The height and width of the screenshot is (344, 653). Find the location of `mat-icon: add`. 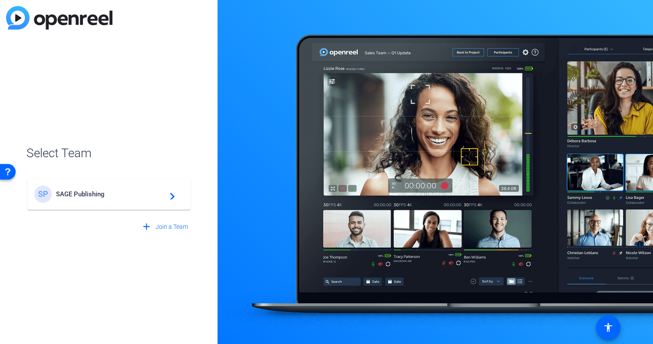

mat-icon: add is located at coordinates (146, 227).